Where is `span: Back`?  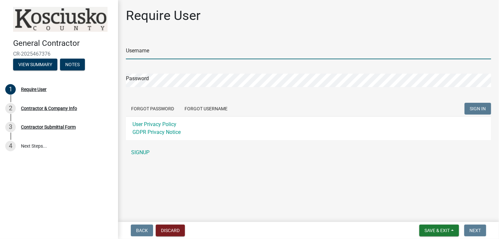
span: Back is located at coordinates (142, 231).